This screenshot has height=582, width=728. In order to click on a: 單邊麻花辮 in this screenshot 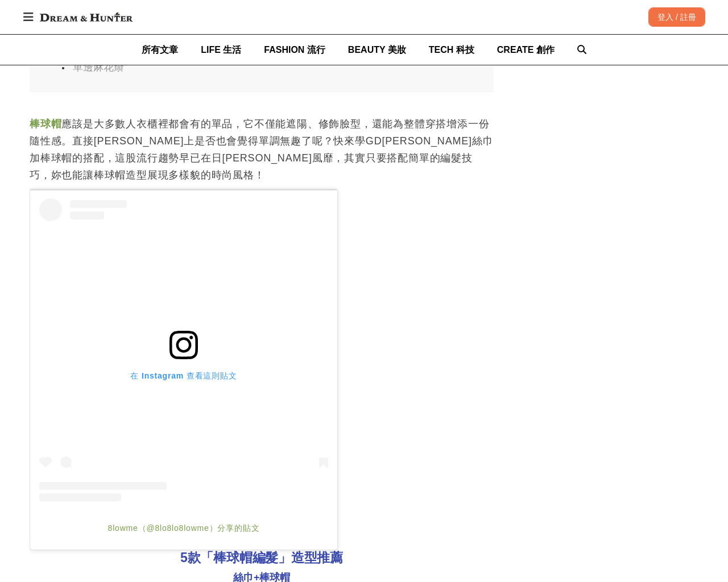, I will do `click(99, 67)`.